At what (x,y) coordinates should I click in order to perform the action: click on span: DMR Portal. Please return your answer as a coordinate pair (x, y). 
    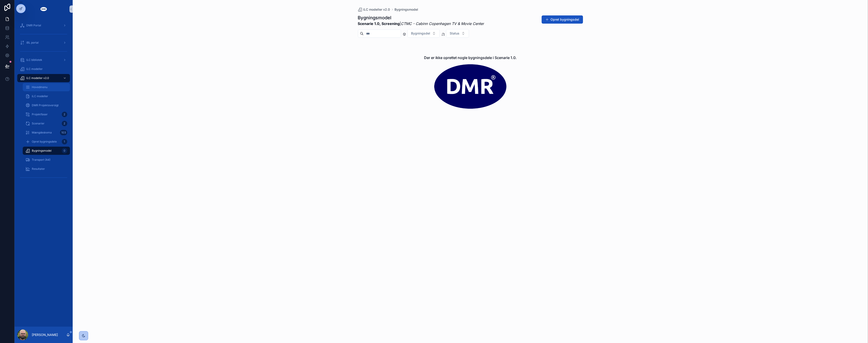
    Looking at the image, I should click on (34, 26).